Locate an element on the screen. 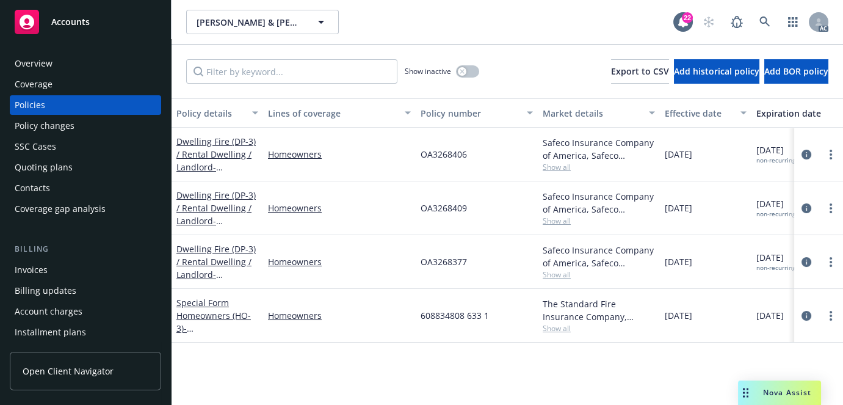  a: Search is located at coordinates (765, 22).